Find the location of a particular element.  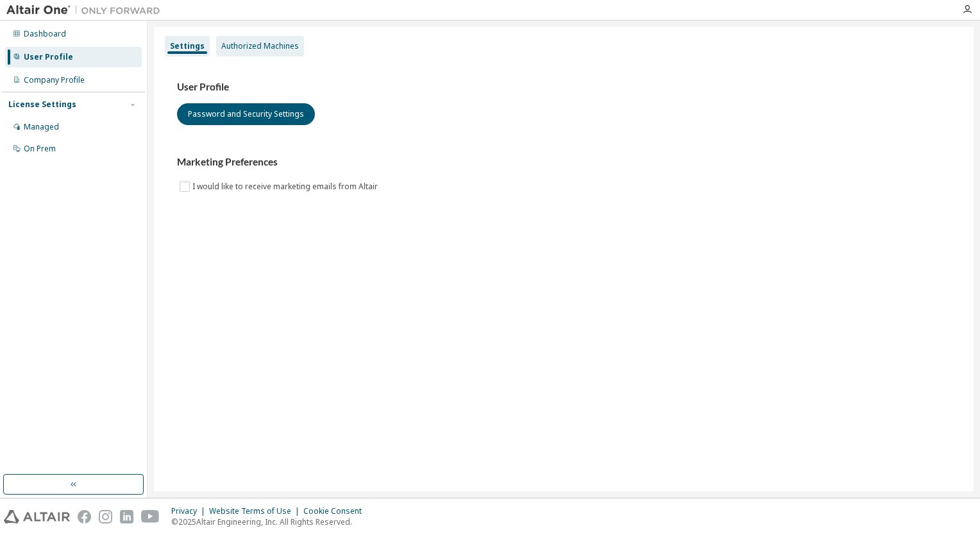

img: Altair One is located at coordinates (86, 10).